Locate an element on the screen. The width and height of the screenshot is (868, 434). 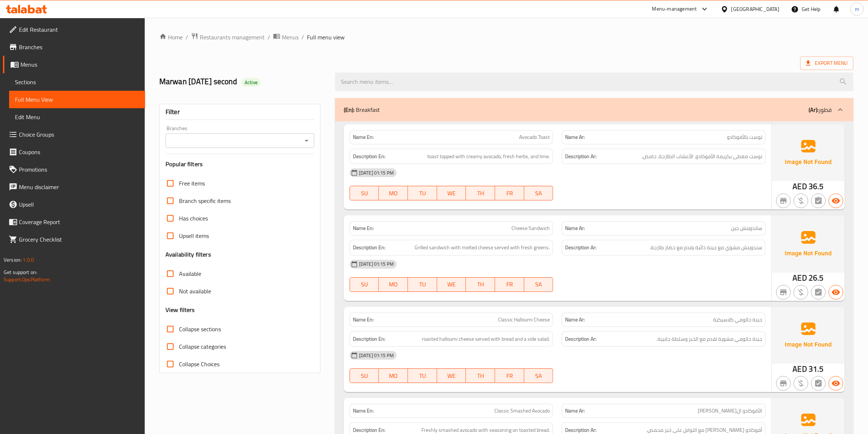
p: Breakfast is located at coordinates (361, 110).